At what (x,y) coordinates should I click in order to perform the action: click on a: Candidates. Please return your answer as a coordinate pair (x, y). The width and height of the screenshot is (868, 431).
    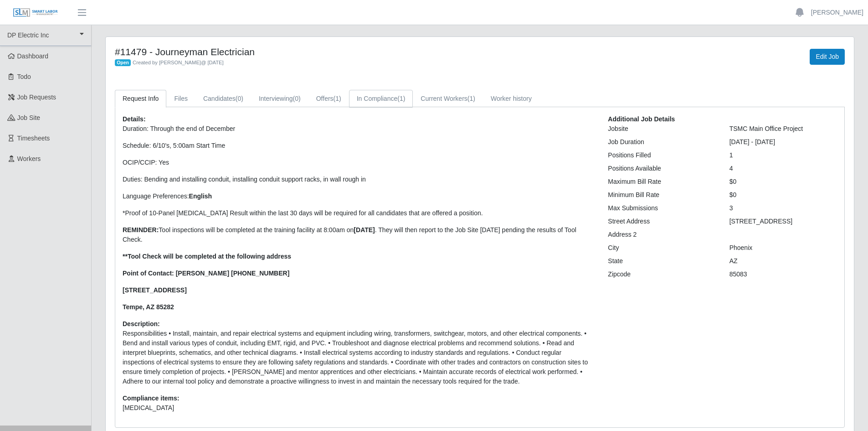
    Looking at the image, I should click on (223, 98).